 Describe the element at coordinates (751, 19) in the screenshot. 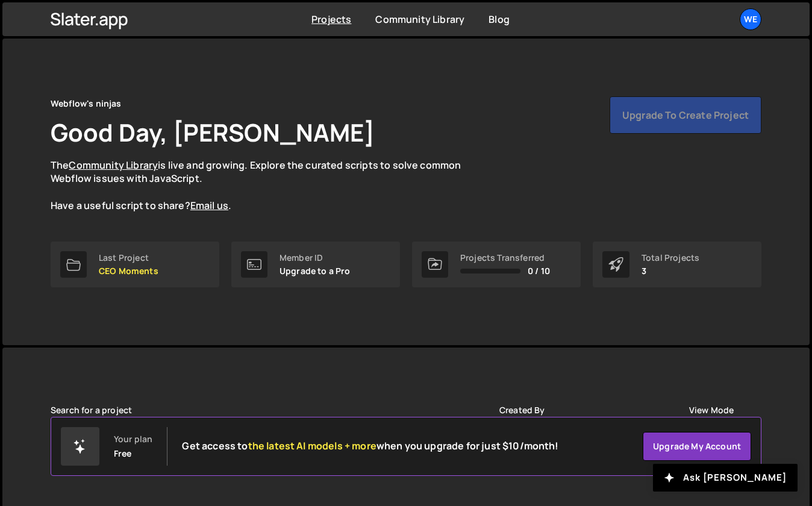

I see `a: We` at that location.